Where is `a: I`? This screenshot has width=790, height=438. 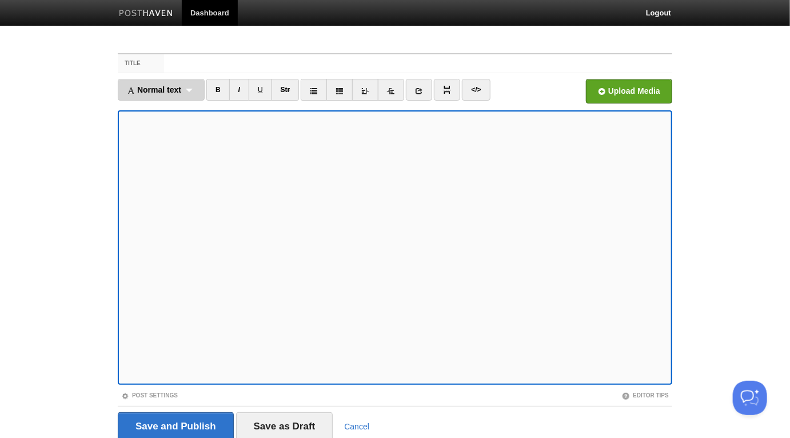 a: I is located at coordinates (239, 90).